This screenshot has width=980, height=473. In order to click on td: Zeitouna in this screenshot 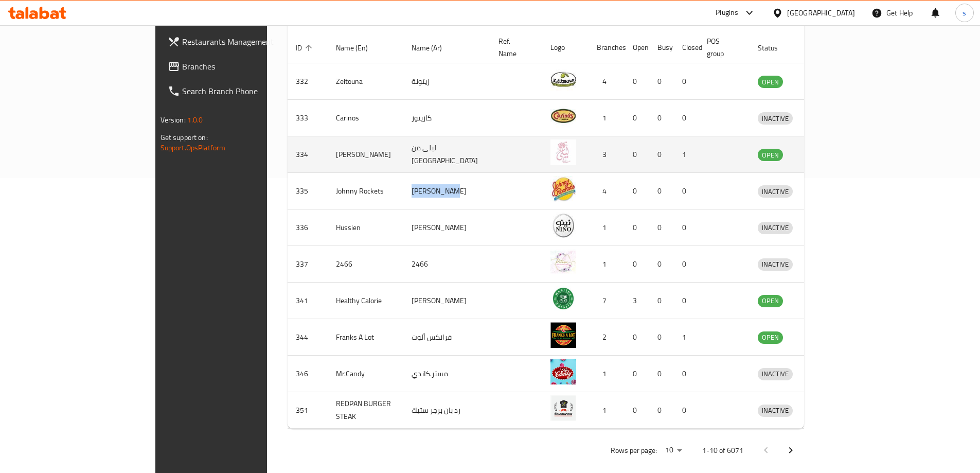, I will do `click(365, 81)`.